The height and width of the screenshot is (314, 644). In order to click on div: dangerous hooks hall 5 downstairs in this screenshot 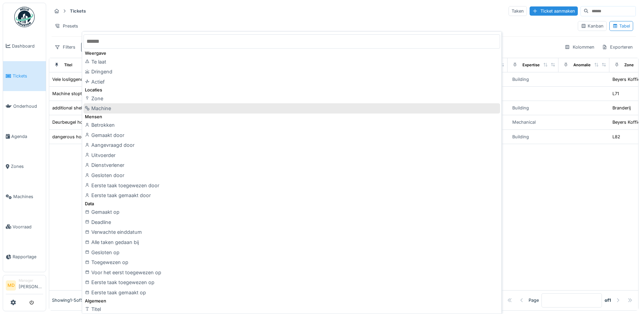, I will do `click(89, 136)`.